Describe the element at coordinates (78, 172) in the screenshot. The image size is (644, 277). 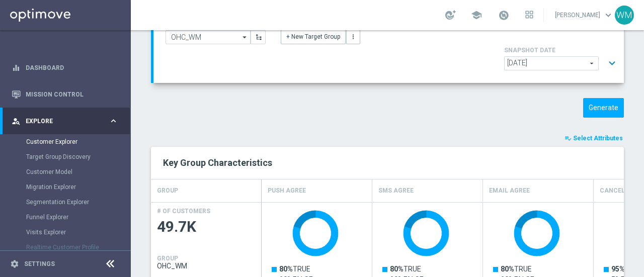
I see `div: Customer Model` at that location.